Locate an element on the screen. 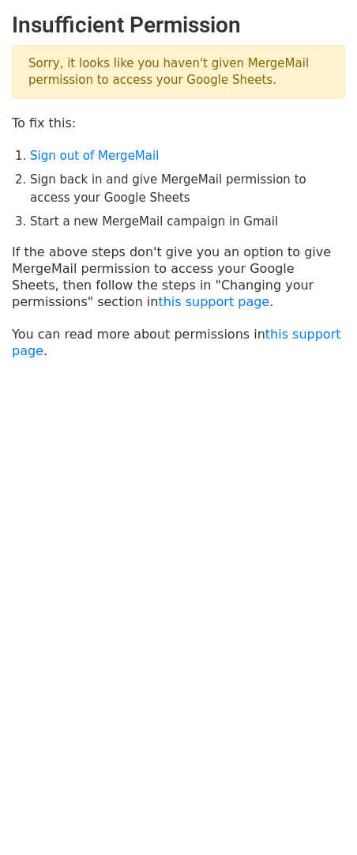 The image size is (357, 855). li: Start a new MergeMail campaign in Gmail is located at coordinates (187, 221).